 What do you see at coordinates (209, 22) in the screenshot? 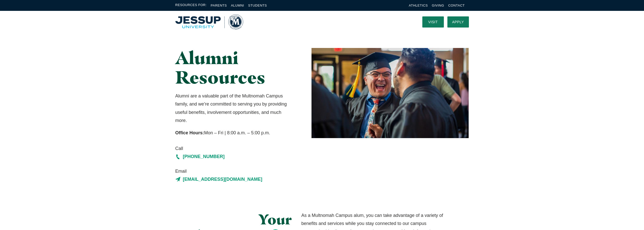
I see `a: Home` at bounding box center [209, 22].